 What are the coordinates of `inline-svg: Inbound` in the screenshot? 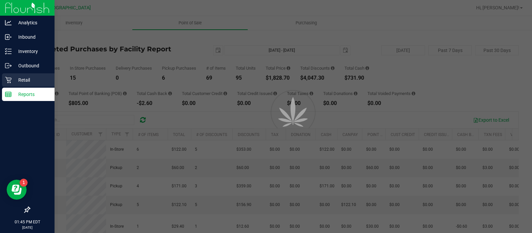 It's located at (8, 37).